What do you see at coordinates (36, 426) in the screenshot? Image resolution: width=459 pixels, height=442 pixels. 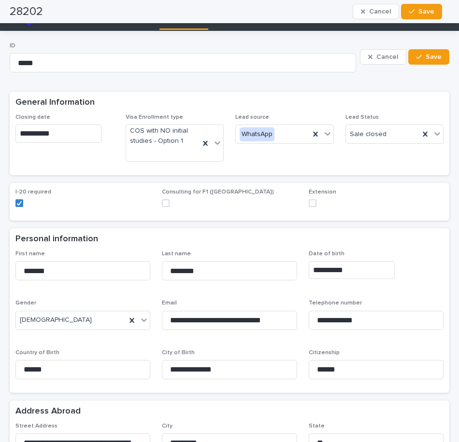 I see `span: Street Address` at bounding box center [36, 426].